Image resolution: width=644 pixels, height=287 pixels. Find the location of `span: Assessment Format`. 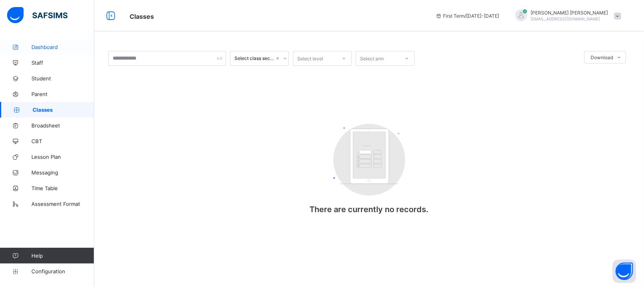

span: Assessment Format is located at coordinates (63, 204).